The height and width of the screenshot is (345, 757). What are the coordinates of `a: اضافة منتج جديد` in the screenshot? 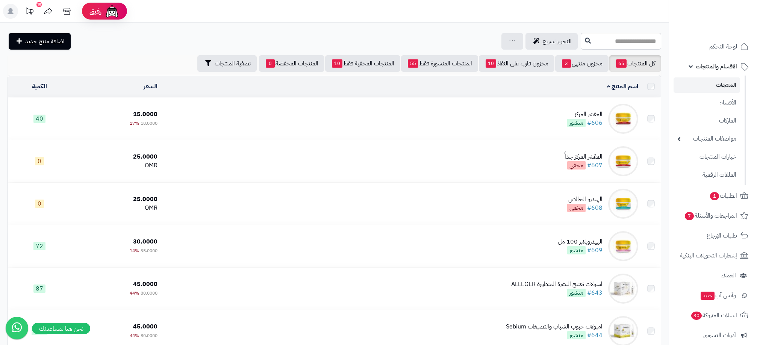 It's located at (39, 41).